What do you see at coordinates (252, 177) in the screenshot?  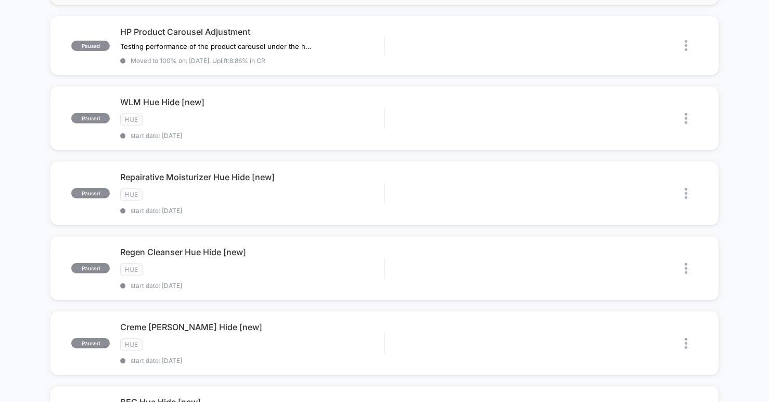 I see `span: Repairative Moisturizer Hue Hide [new]` at bounding box center [252, 177].